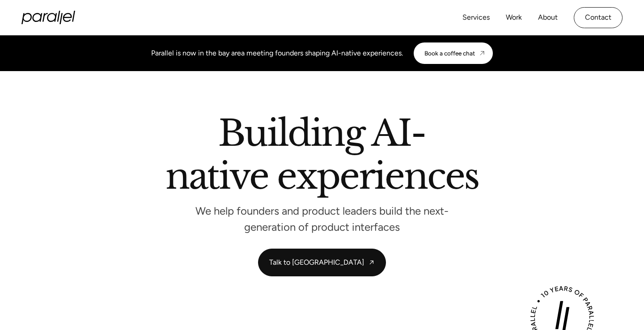 This screenshot has height=330, width=644. What do you see at coordinates (482, 53) in the screenshot?
I see `img: CTA arrow image` at bounding box center [482, 53].